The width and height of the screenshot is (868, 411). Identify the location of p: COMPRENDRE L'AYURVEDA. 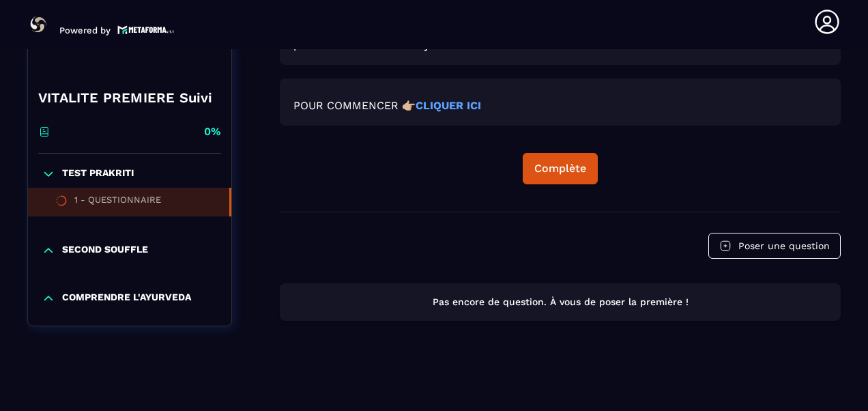
(126, 298).